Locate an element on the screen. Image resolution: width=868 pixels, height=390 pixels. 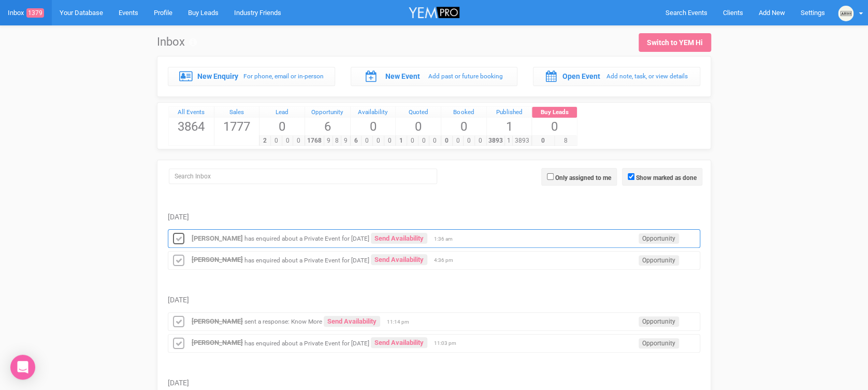
span: 1:36 am is located at coordinates (447, 239).